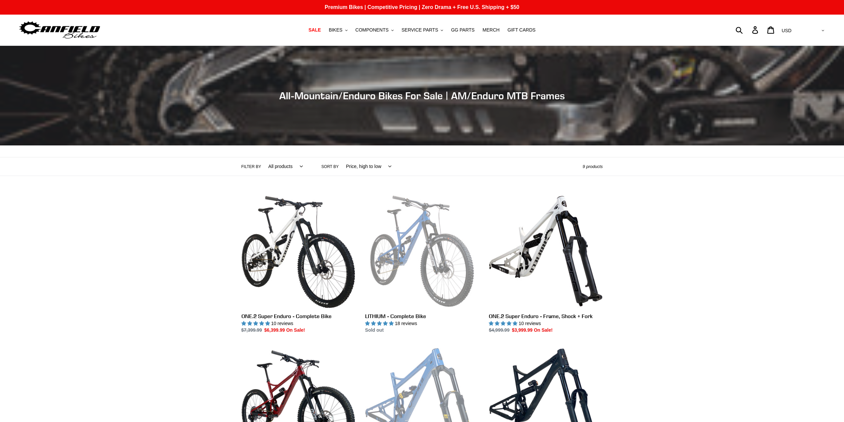 The image size is (844, 422). What do you see at coordinates (251, 166) in the screenshot?
I see `label: Filter by` at bounding box center [251, 166].